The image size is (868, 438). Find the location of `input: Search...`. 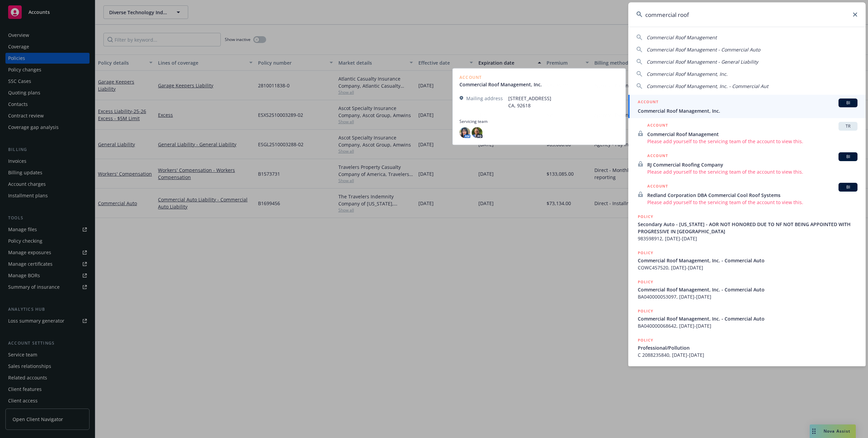

input: Search... is located at coordinates (747, 14).